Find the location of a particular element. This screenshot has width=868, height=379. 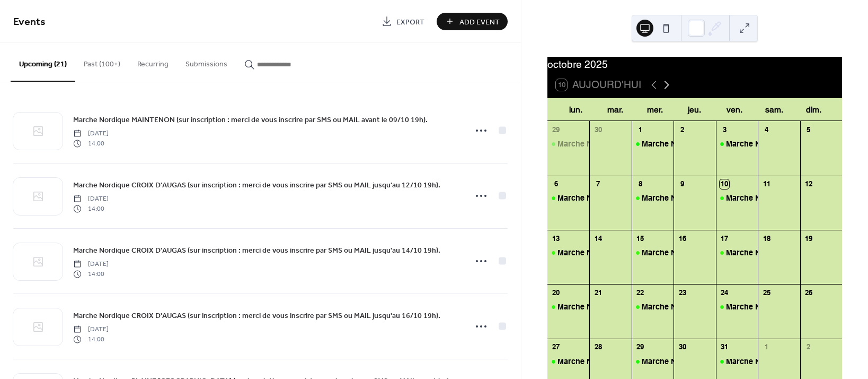

div: mar. is located at coordinates (615, 109).